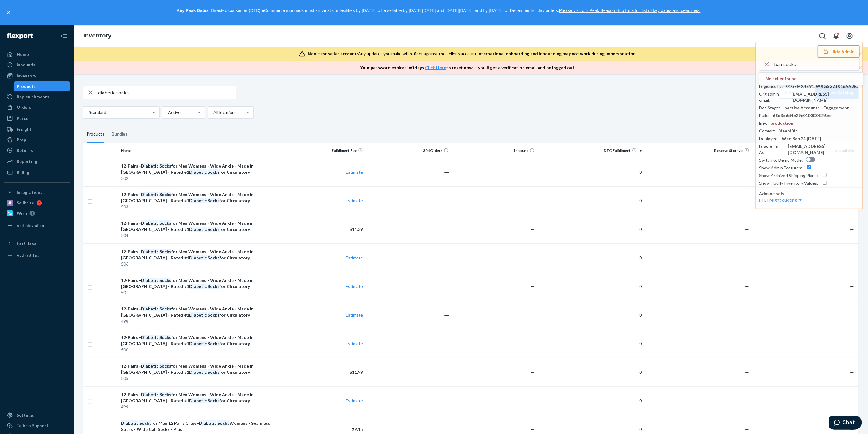 The height and width of the screenshot is (434, 868). I want to click on div: Inventory, so click(26, 76).